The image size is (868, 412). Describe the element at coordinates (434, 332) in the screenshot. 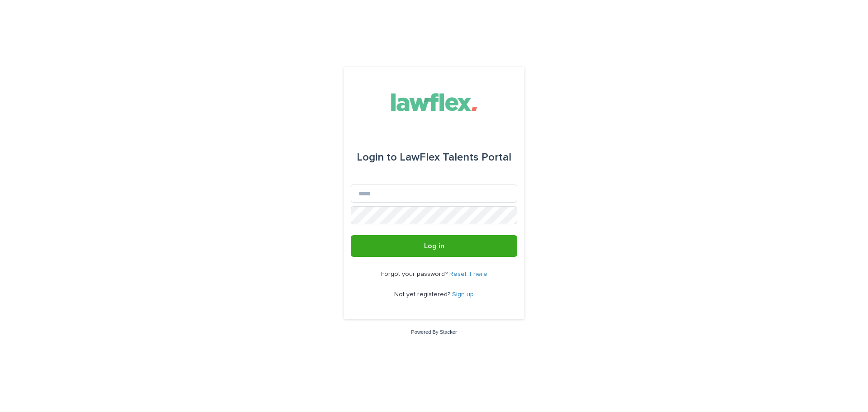

I see `a: Powered By Stacker` at that location.